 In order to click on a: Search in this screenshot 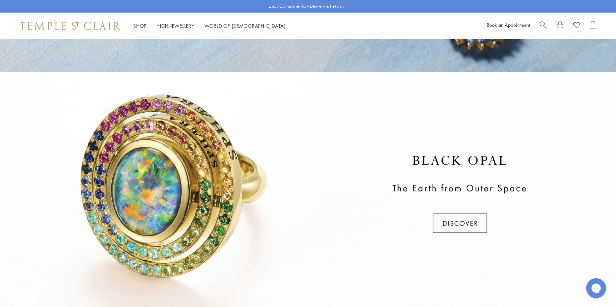, I will do `click(543, 26)`.